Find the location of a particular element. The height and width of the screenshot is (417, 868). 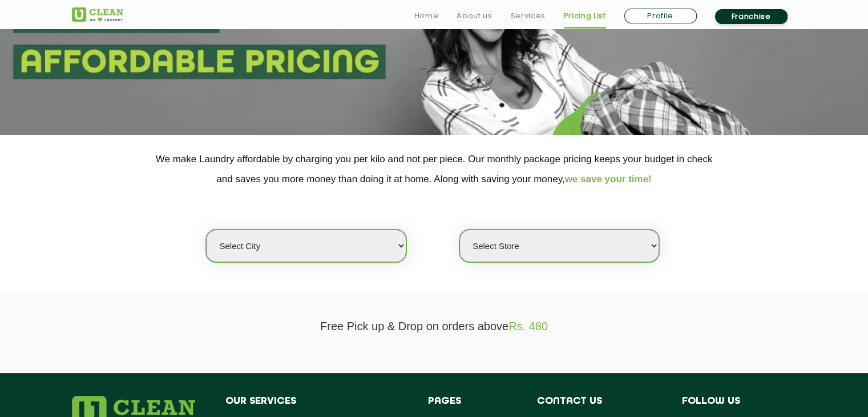

p: Free Pick up & Drop on orders above is located at coordinates (435, 326).